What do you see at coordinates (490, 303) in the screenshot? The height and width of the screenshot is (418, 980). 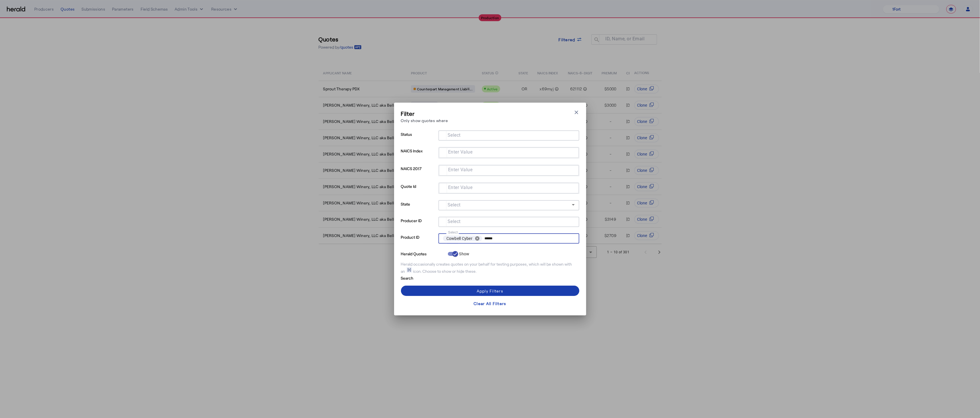 I see `button: Clear All Filters` at bounding box center [490, 303].